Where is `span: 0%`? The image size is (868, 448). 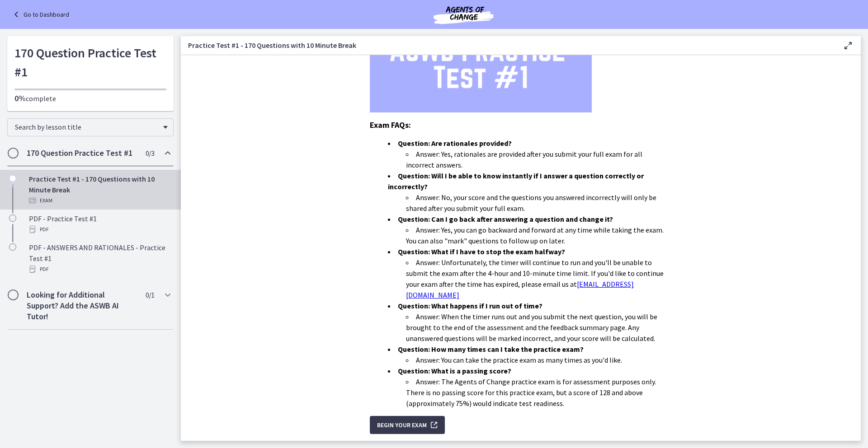 span: 0% is located at coordinates (20, 98).